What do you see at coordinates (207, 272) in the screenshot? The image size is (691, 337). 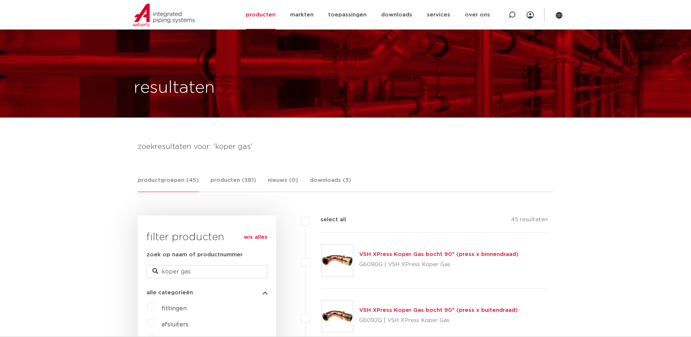 I see `input: zoeken` at bounding box center [207, 272].